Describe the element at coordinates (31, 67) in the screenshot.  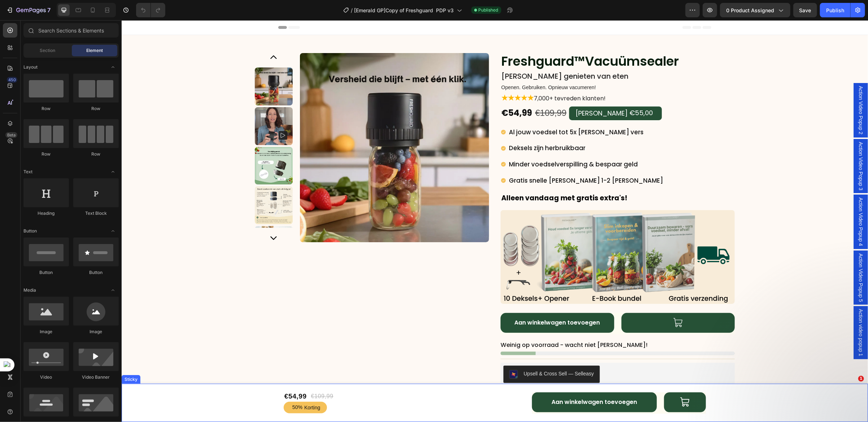
I see `span: Layout` at that location.